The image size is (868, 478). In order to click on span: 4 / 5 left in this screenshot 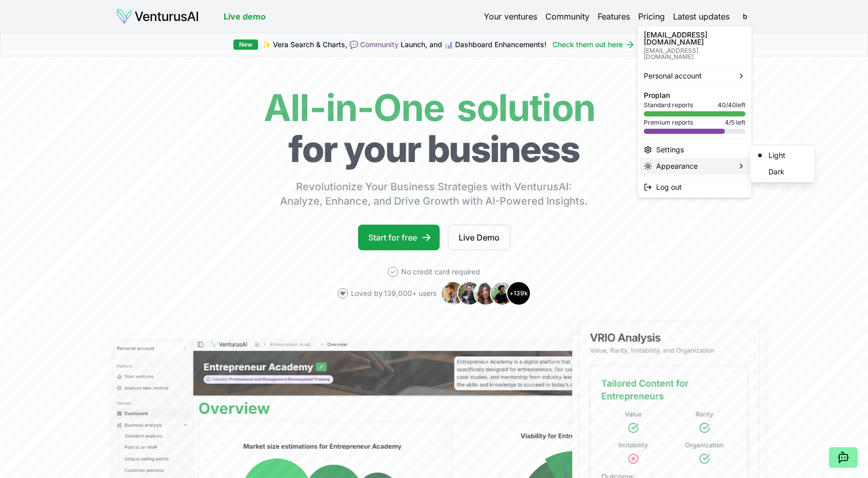, I will do `click(735, 122)`.